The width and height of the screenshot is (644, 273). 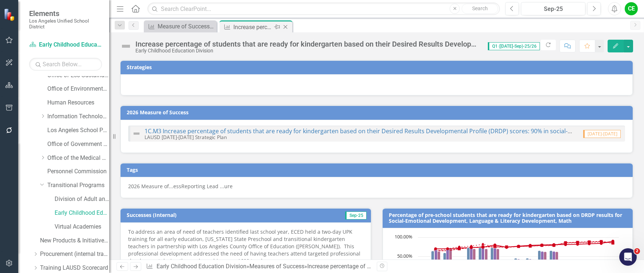 I want to click on path: 2024-25, 81. Target (SEL)., so click(x=554, y=245).